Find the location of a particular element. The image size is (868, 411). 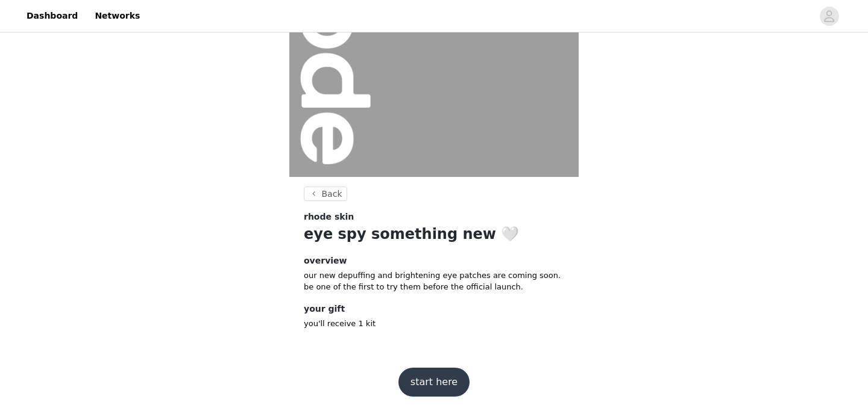

button: Back is located at coordinates (326, 194).